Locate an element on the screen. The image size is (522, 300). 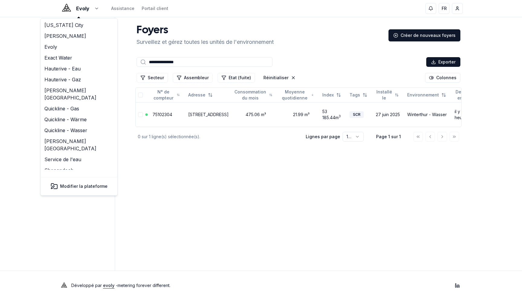
a: Evoly is located at coordinates (79, 47).